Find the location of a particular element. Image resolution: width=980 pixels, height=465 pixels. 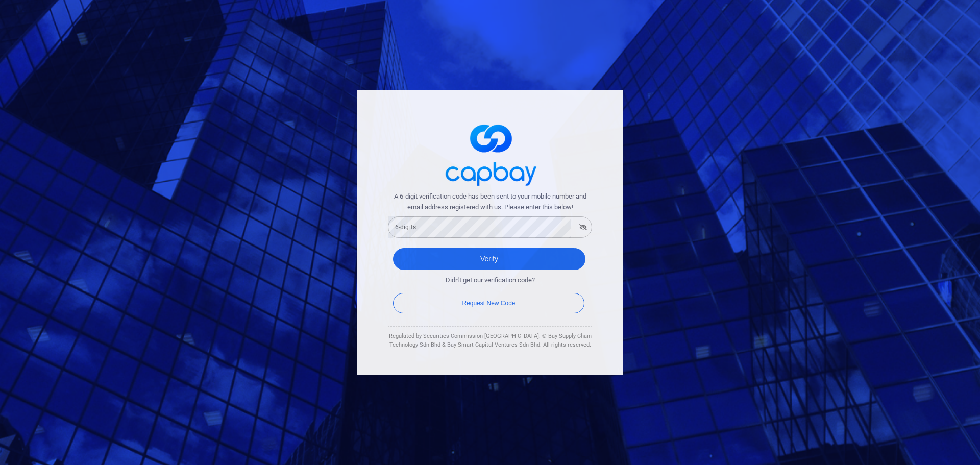

button: Request New Code is located at coordinates (489, 303).